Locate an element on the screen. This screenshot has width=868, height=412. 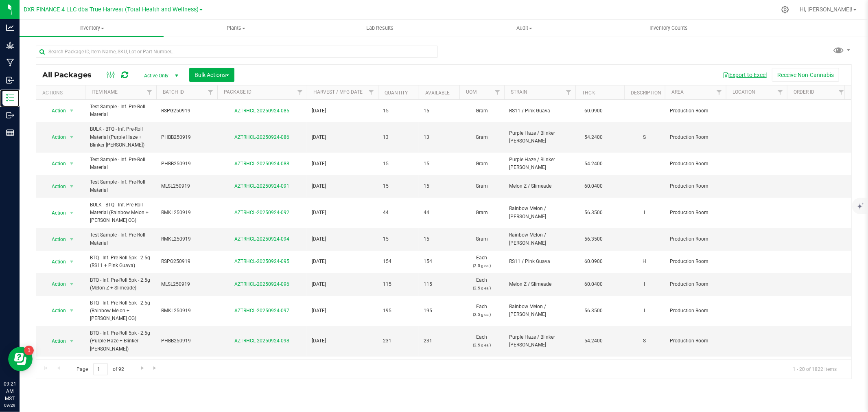
a: Strain is located at coordinates (519, 92).